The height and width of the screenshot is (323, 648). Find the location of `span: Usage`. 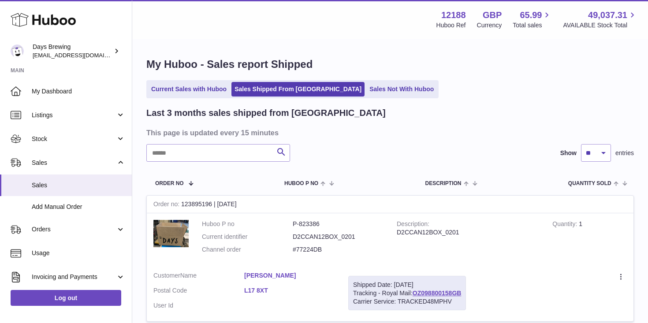

span: Usage is located at coordinates (78, 253).